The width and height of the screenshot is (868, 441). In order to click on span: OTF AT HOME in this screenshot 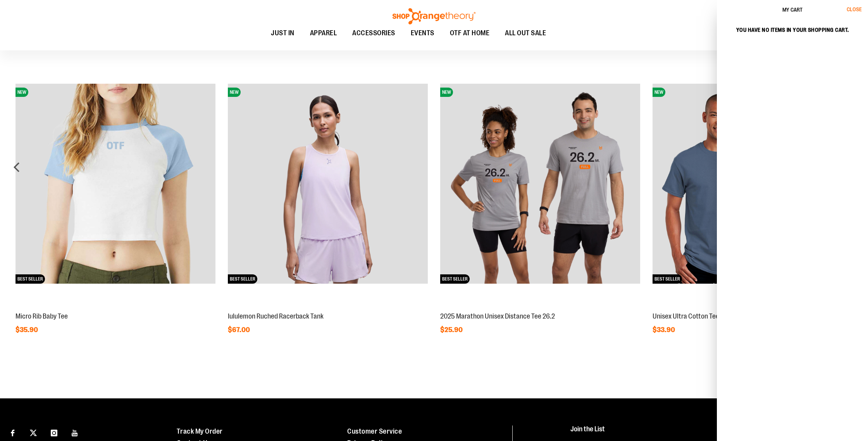, I will do `click(470, 33)`.